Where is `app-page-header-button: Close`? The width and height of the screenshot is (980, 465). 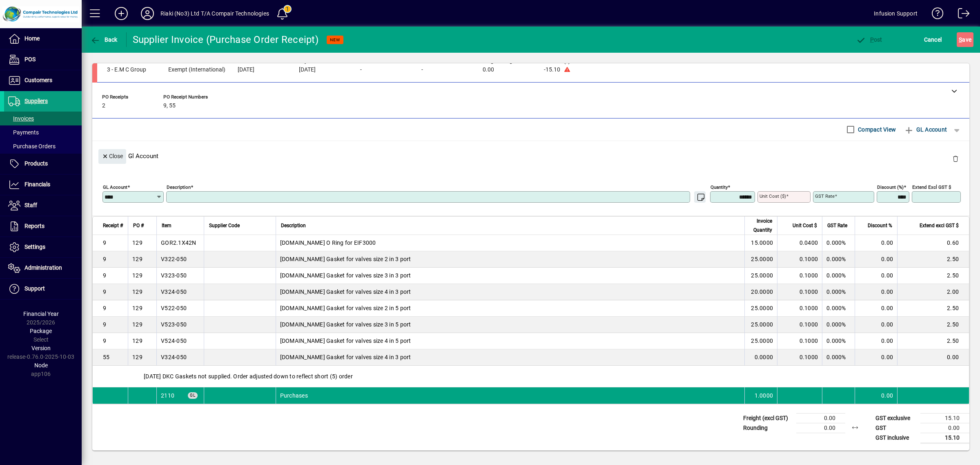 app-page-header-button: Close is located at coordinates (113, 156).